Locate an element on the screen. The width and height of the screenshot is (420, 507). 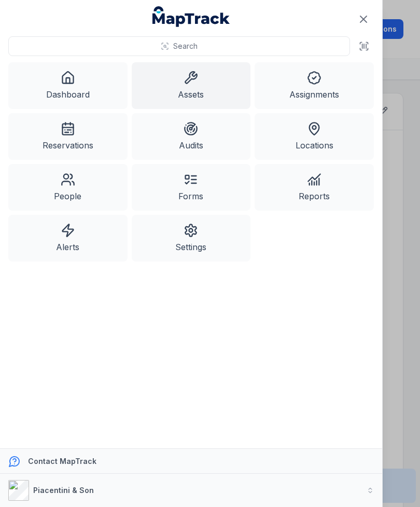
button: Search is located at coordinates (179, 46).